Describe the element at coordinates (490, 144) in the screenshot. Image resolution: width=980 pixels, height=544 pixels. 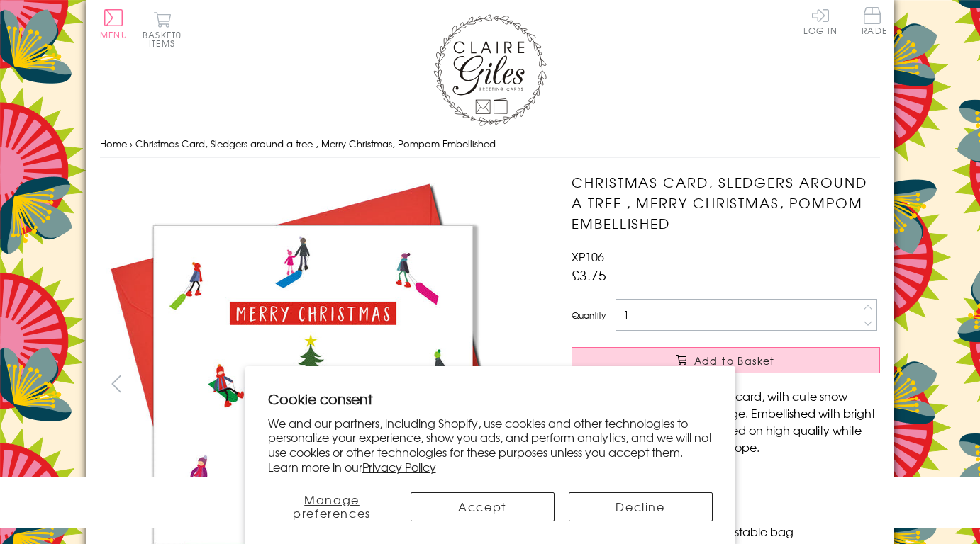
I see `nav: breadcrumbs` at that location.